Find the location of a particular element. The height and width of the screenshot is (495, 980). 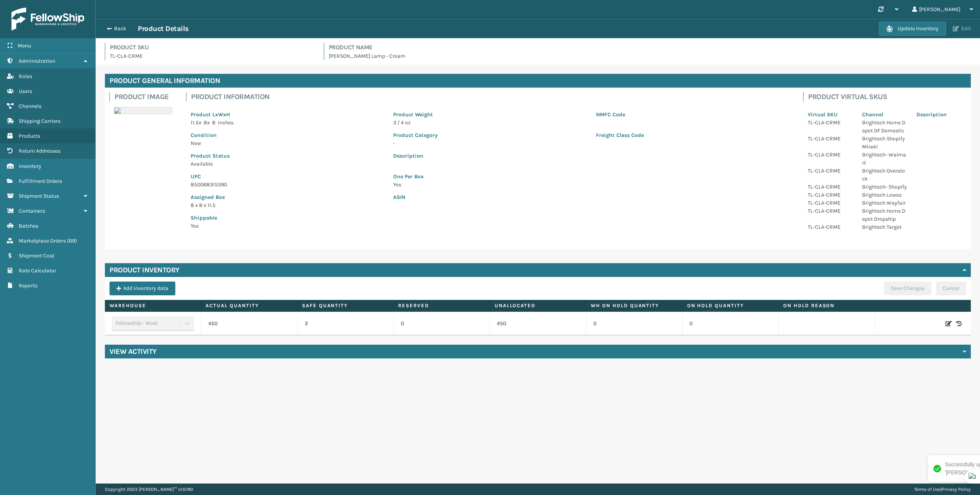

span: Menu is located at coordinates (24, 46).